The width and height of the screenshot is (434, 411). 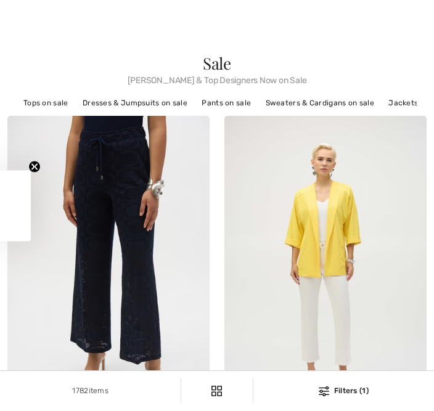 I want to click on a: Pants on sale, so click(x=226, y=103).